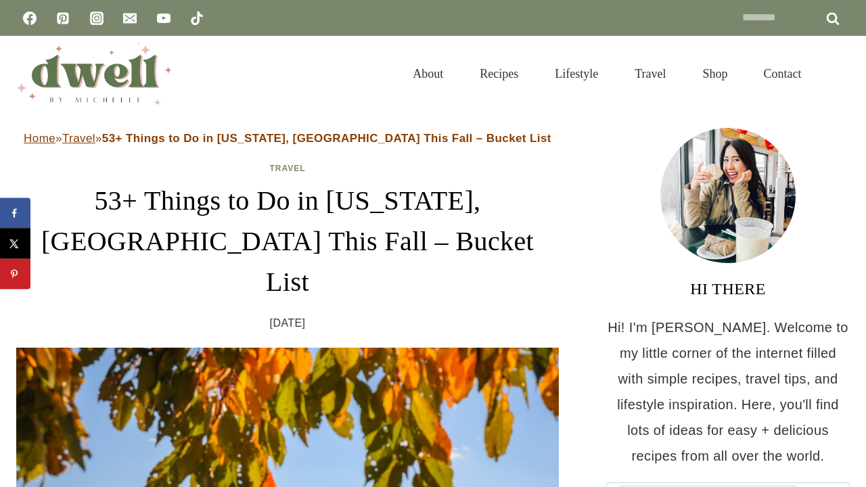 The image size is (866, 487). What do you see at coordinates (63, 18) in the screenshot?
I see `a: Pinterest` at bounding box center [63, 18].